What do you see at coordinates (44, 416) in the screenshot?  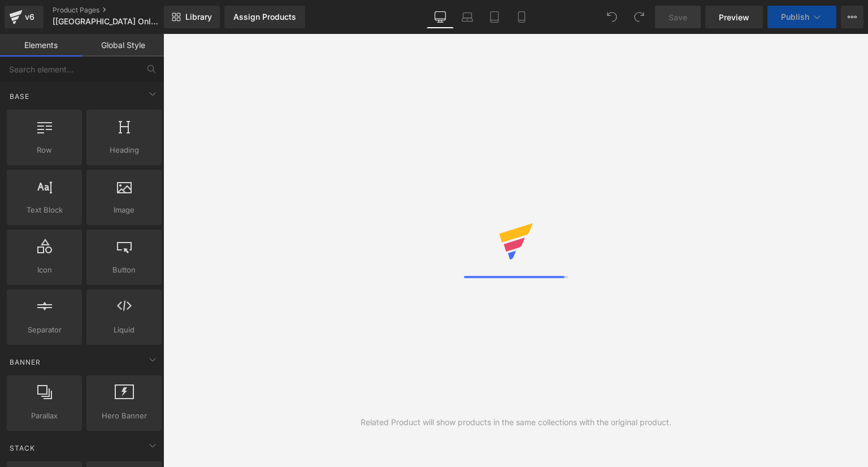 I see `span: Parallax` at bounding box center [44, 416].